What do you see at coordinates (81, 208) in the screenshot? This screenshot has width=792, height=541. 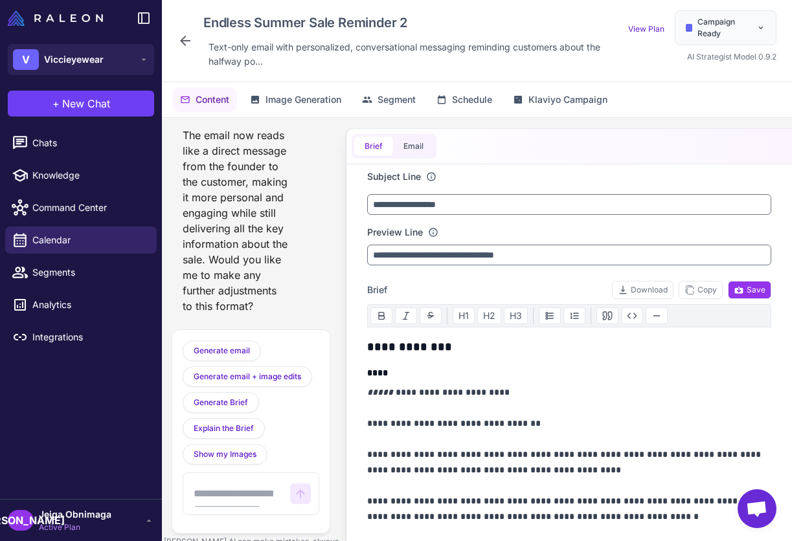 I see `a: Command Center` at bounding box center [81, 208].